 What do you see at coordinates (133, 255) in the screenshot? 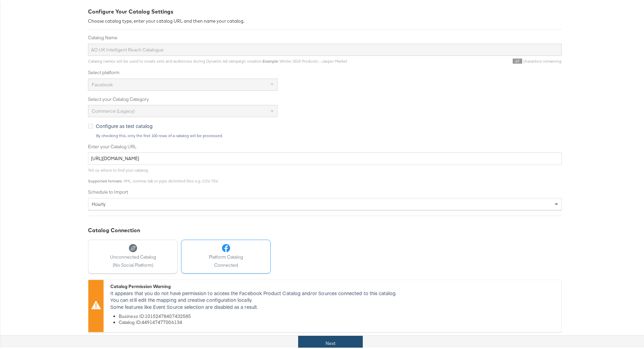
I see `button: Unconnected Catalog(No Social Platform)` at bounding box center [133, 255].